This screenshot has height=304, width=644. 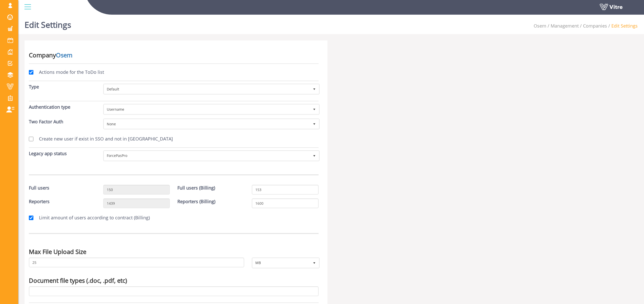 I want to click on label: Limit amount of users according to contract (Billing), so click(x=92, y=218).